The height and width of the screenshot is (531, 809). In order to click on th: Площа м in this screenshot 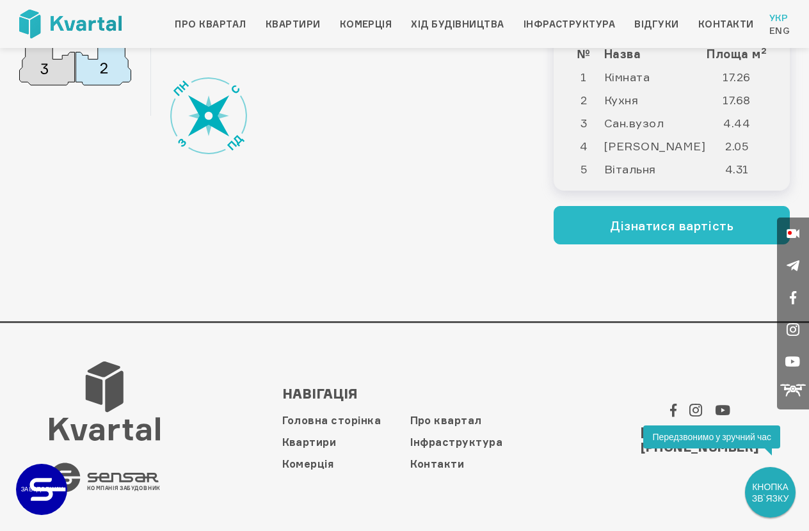, I will do `click(742, 54)`.